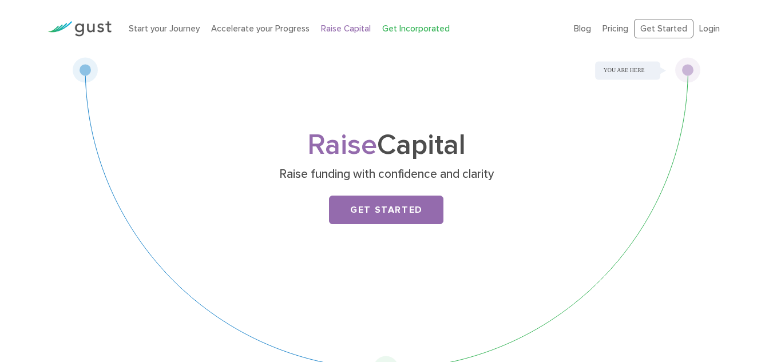 Image resolution: width=773 pixels, height=362 pixels. I want to click on a: Blog, so click(582, 29).